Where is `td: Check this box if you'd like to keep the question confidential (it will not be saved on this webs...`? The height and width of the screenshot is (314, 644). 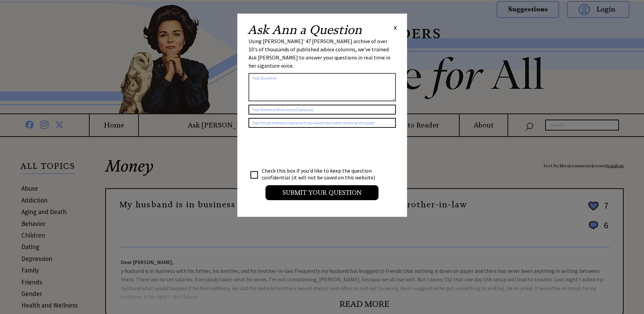 td: Check this box if you'd like to keep the question confidential (it will not be saved on this webs... is located at coordinates (322, 174).